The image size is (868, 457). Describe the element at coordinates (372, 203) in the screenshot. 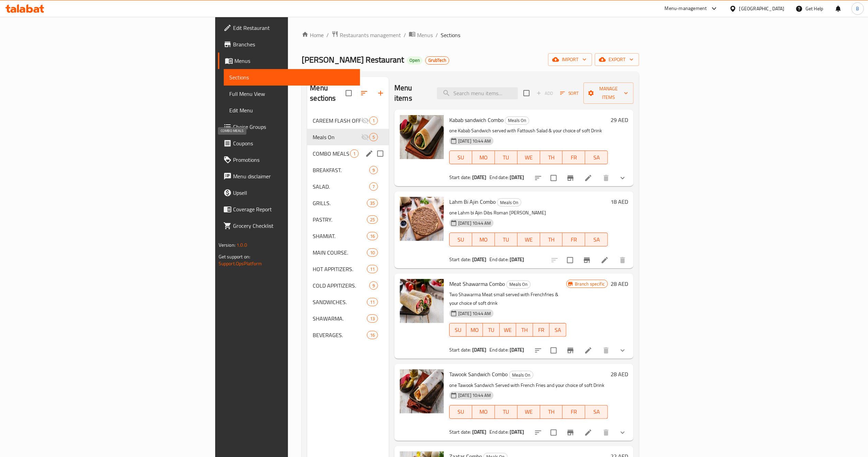

I see `span: 35` at that location.